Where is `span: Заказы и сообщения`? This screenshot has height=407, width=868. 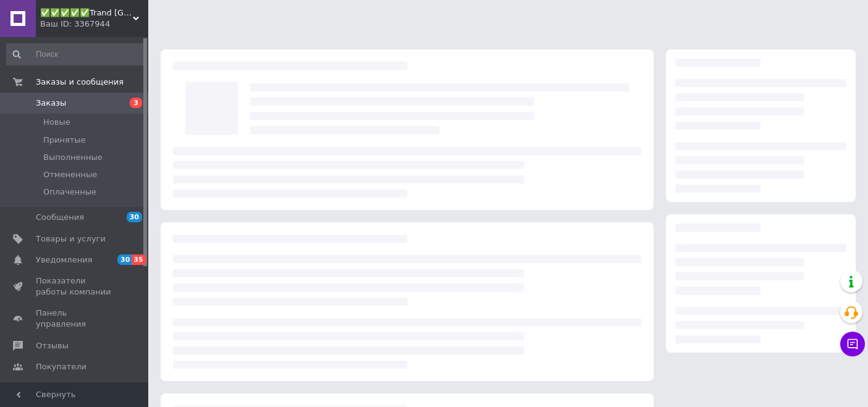
span: Заказы и сообщения is located at coordinates (80, 82).